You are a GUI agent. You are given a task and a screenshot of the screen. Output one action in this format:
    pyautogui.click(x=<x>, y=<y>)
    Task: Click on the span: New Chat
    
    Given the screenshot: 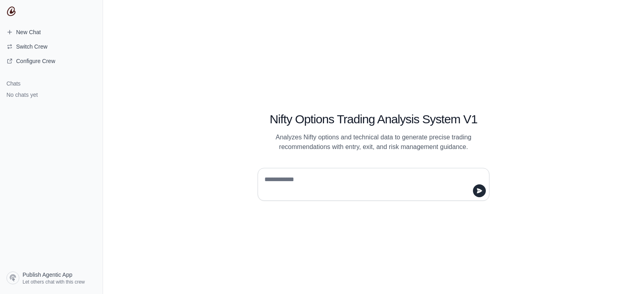 What is the action you would take?
    pyautogui.click(x=28, y=32)
    